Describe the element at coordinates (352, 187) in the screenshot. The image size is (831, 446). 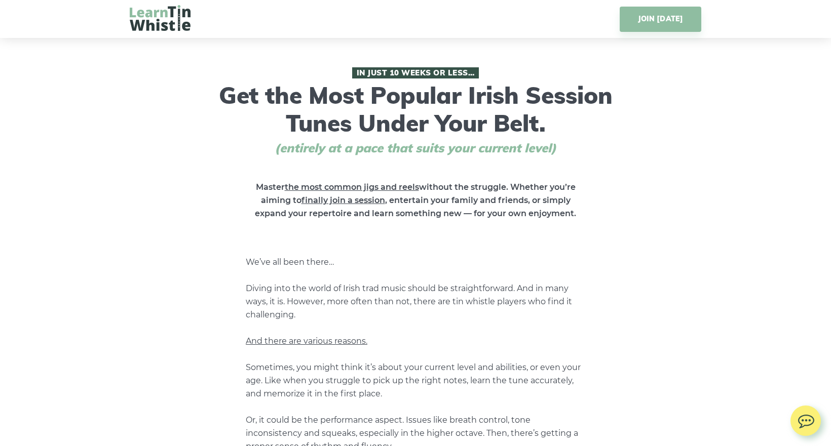
I see `span: the most common jigs and reels` at that location.